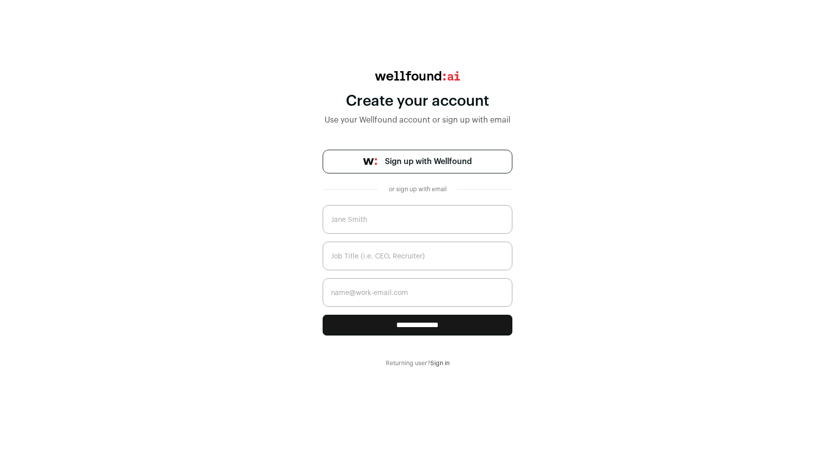 Image resolution: width=835 pixels, height=462 pixels. What do you see at coordinates (439, 363) in the screenshot?
I see `a: Sign in` at bounding box center [439, 363].